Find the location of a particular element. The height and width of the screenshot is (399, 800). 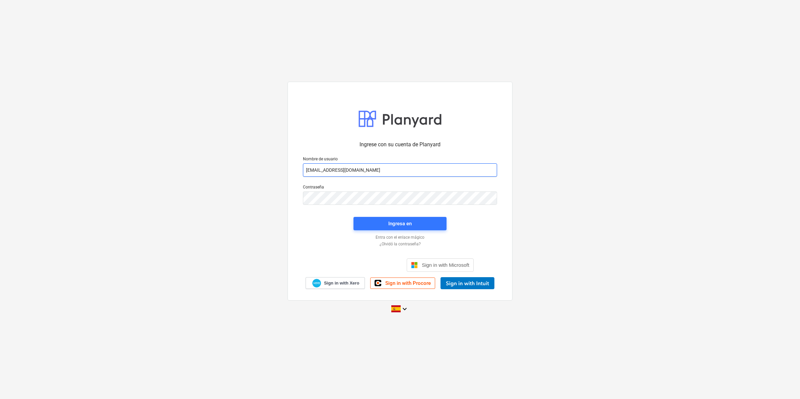

a: ¿Olvidó la contraseña? is located at coordinates (400, 244).